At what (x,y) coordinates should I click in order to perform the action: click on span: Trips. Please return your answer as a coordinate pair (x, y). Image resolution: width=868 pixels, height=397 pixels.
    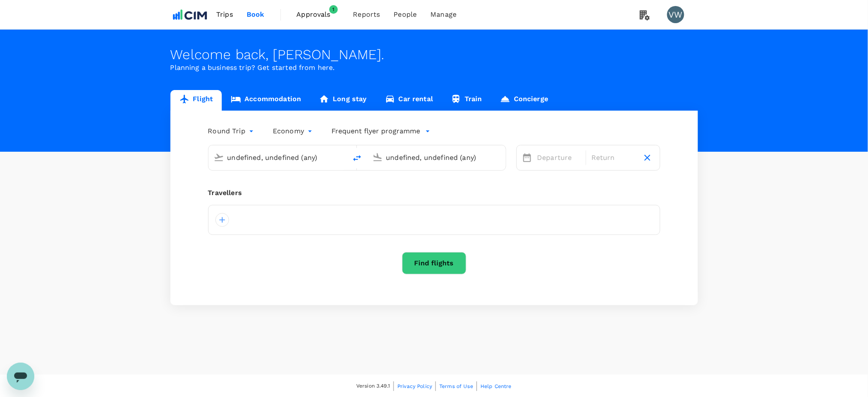
    Looking at the image, I should click on (224, 14).